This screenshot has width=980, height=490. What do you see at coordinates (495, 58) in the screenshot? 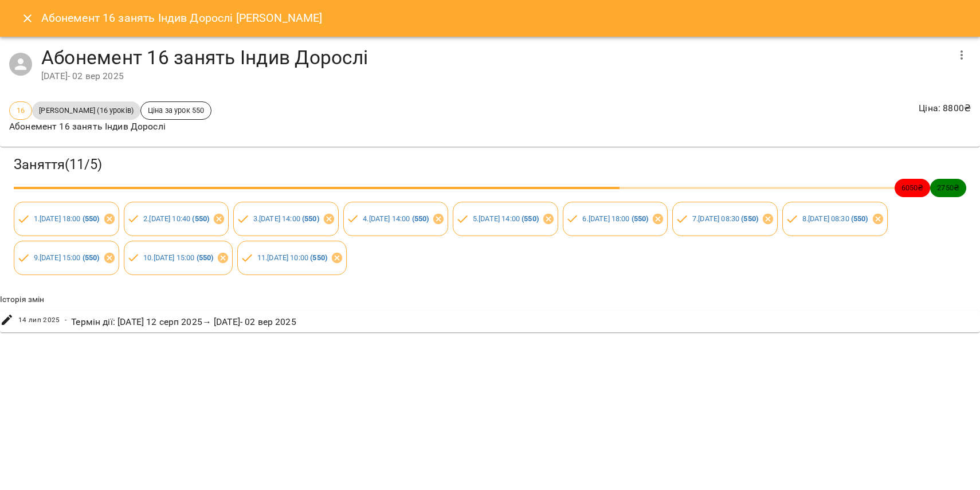
I see `h4: Абонемент 16 занять Індив Дорослі` at bounding box center [495, 58].